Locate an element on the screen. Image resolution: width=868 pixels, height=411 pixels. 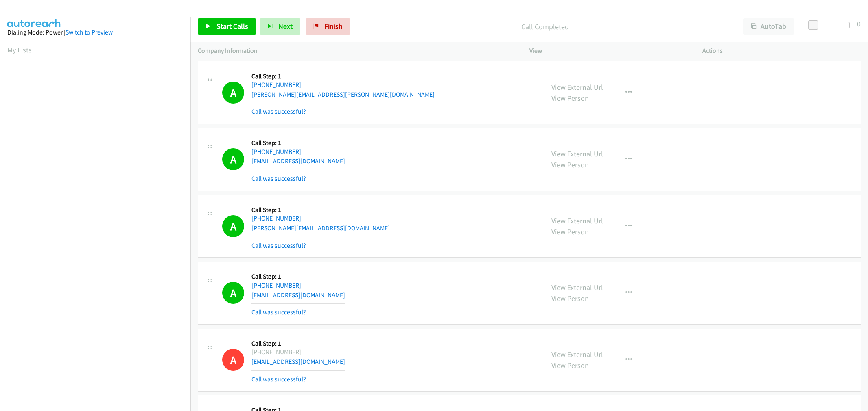
a: Switch to Preview is located at coordinates (89, 32).